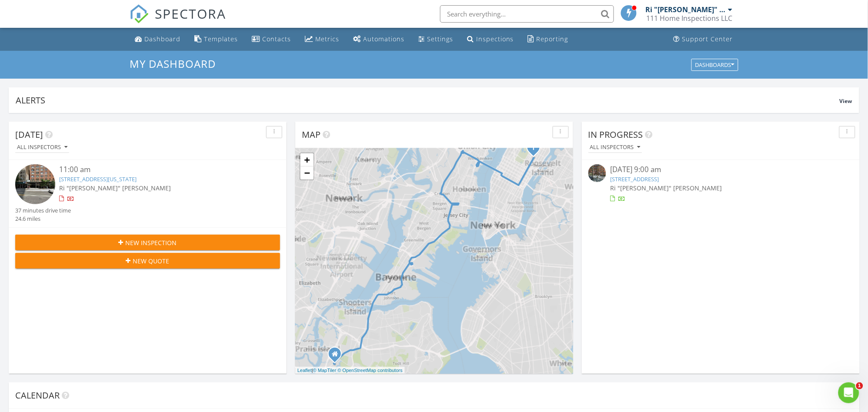  I want to click on a: Leaflet, so click(304, 370).